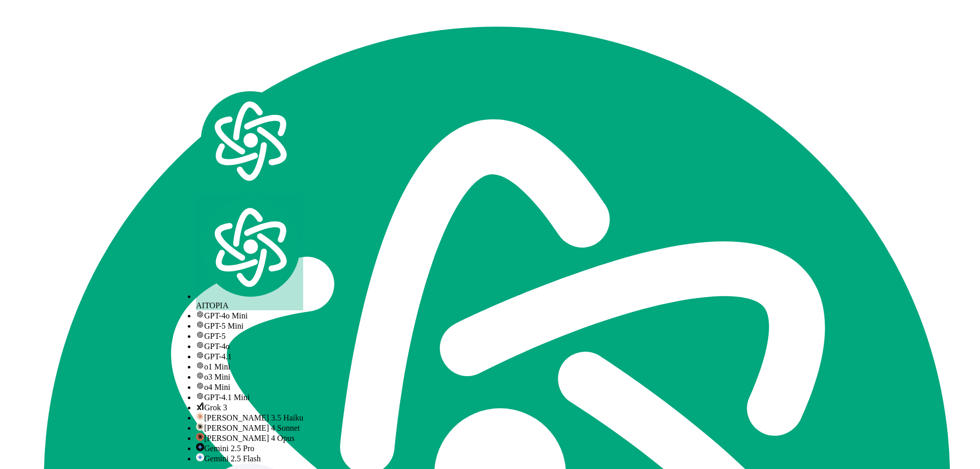  What do you see at coordinates (250, 458) in the screenshot?
I see `div: Gemini 2.5 Flash` at bounding box center [250, 458].